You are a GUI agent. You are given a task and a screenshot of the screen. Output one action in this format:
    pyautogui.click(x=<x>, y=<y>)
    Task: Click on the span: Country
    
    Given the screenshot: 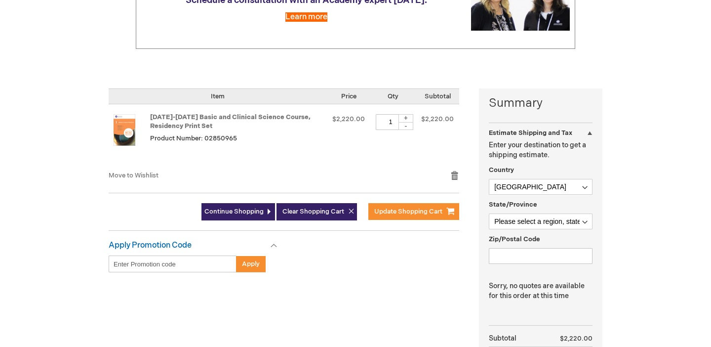 What is the action you would take?
    pyautogui.click(x=501, y=170)
    